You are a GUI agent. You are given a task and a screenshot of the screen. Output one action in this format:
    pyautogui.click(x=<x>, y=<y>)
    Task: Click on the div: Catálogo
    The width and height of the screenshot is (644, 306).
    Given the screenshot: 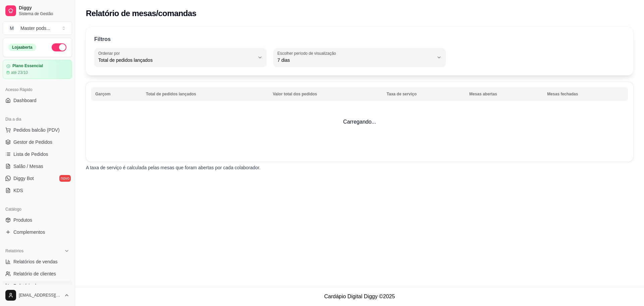 What is the action you would take?
    pyautogui.click(x=38, y=209)
    